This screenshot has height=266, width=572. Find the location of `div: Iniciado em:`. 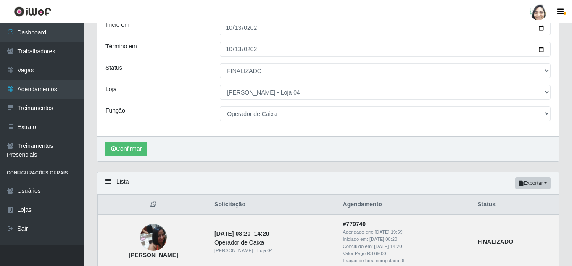

div: Iniciado em: is located at coordinates (405, 239).